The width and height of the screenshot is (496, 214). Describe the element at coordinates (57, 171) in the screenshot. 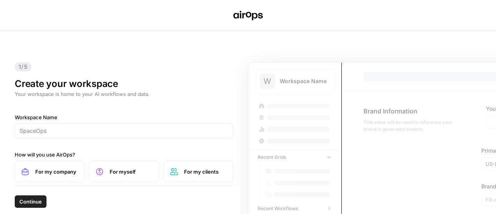

I see `span: For my company` at that location.